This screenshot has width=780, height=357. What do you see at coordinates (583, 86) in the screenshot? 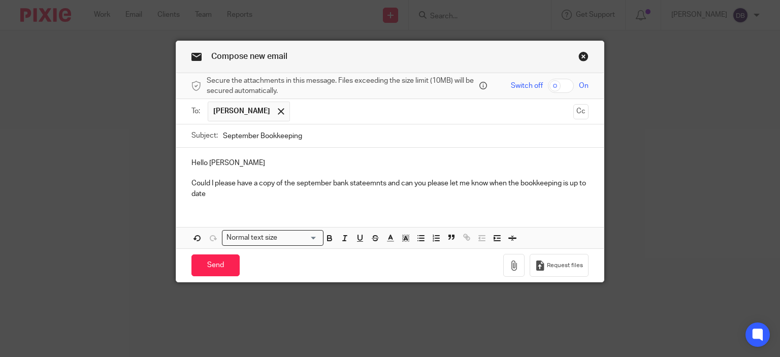
I see `span: On` at bounding box center [583, 86].